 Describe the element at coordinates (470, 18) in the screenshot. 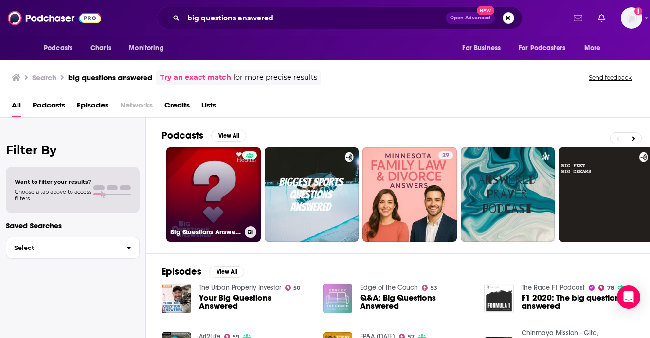

I see `span: Open Advanced` at that location.